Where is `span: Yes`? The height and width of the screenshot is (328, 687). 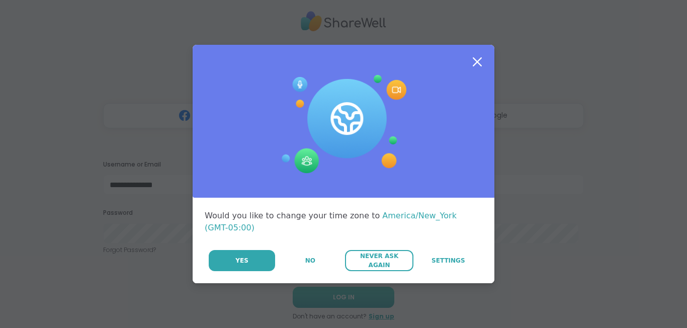
span: Yes is located at coordinates (242, 261).